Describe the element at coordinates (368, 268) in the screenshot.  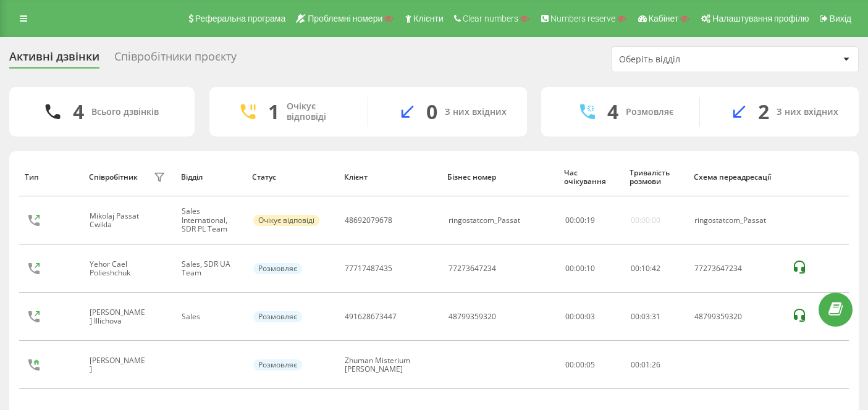
I see `div: 77717487435` at that location.